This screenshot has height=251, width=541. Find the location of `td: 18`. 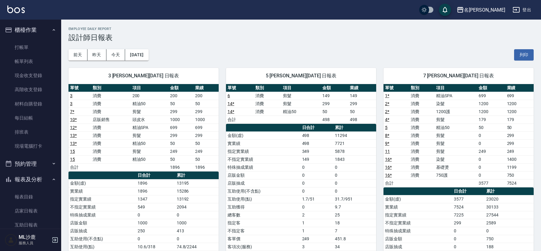

td: 18 is located at coordinates (355, 223).